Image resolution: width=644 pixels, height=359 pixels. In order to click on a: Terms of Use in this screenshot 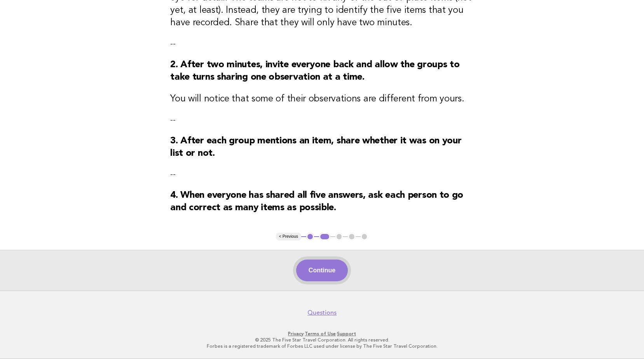, I will do `click(320, 334)`.